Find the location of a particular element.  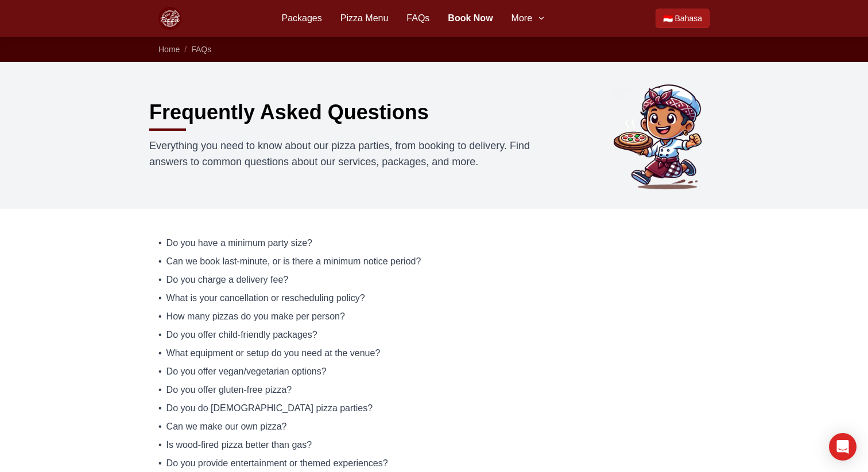

span: Do you offer child-friendly packages? is located at coordinates (242, 335).